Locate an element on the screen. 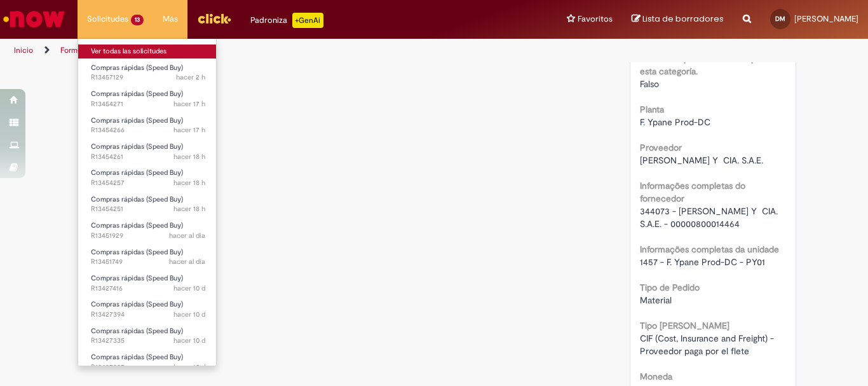 The width and height of the screenshot is (868, 386). span: R13454266 is located at coordinates (148, 130).